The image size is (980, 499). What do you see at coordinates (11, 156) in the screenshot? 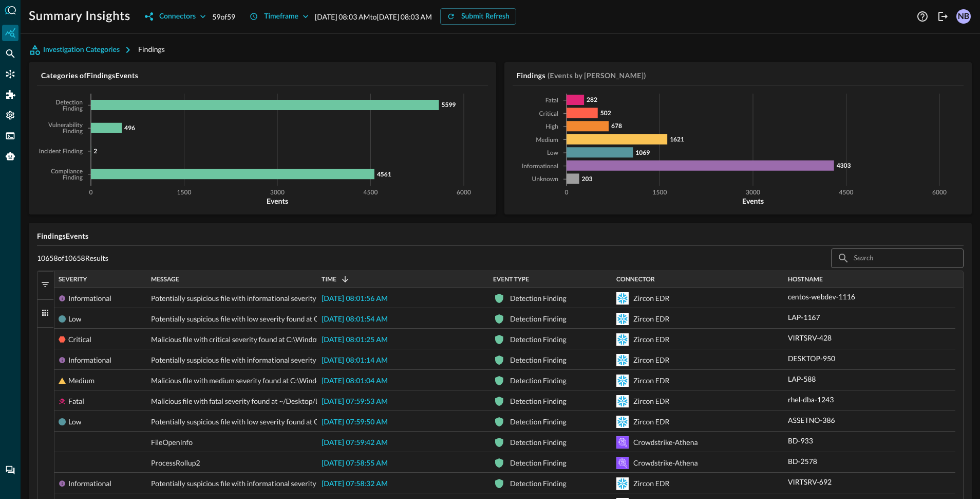
I see `div: Query Agent` at bounding box center [11, 156].